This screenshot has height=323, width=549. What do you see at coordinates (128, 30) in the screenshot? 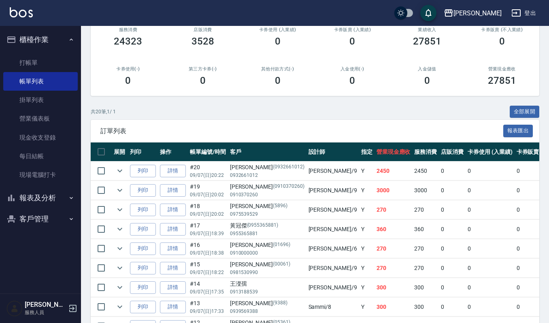
I see `h3: 服務消費` at bounding box center [128, 30].